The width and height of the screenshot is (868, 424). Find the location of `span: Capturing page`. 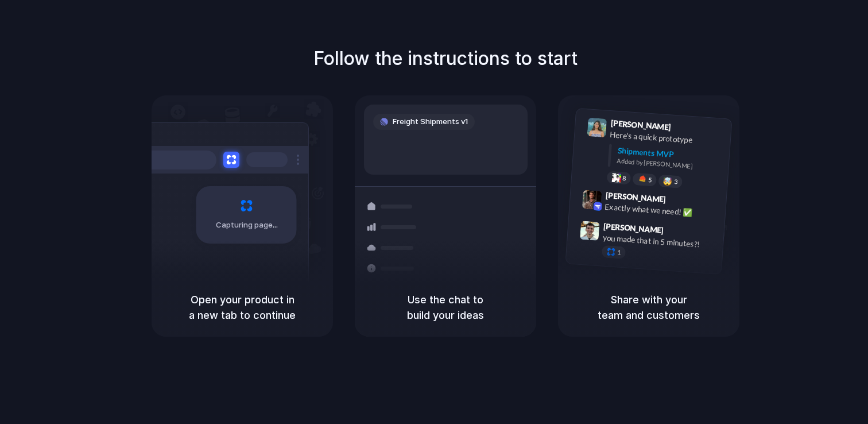

span: Capturing page is located at coordinates (248, 225).